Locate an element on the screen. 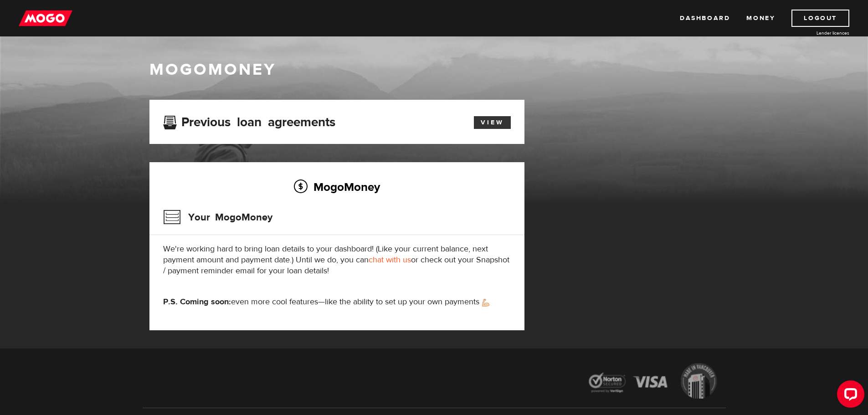 This screenshot has width=868, height=415. img: strong arm emoji is located at coordinates (486, 303).